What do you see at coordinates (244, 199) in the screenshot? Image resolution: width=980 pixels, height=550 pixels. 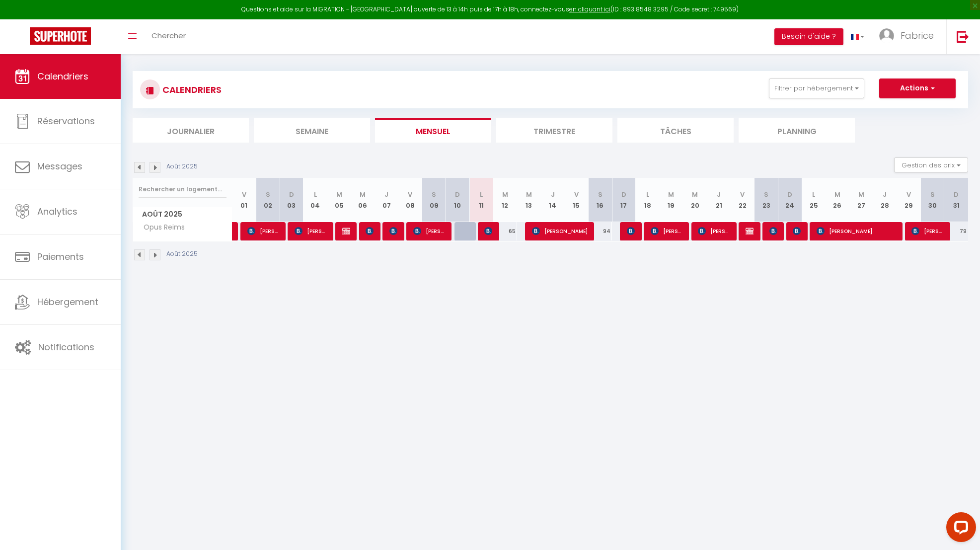 I see `th: 01` at bounding box center [244, 199].